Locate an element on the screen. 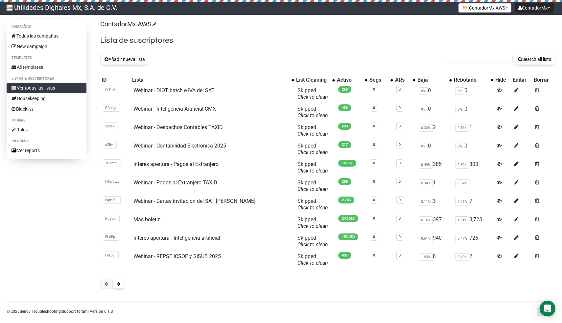 The width and height of the screenshot is (562, 323). span: 289 is located at coordinates (345, 181).